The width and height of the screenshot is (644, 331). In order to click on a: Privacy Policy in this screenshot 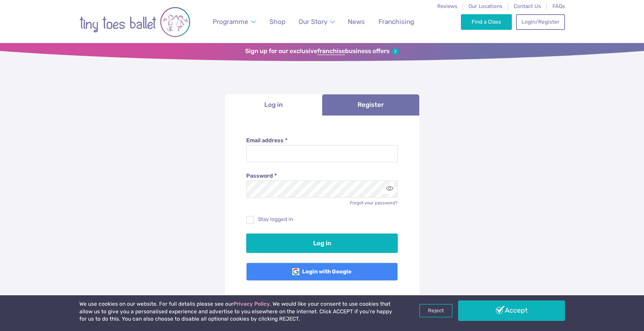, I will do `click(251, 304)`.